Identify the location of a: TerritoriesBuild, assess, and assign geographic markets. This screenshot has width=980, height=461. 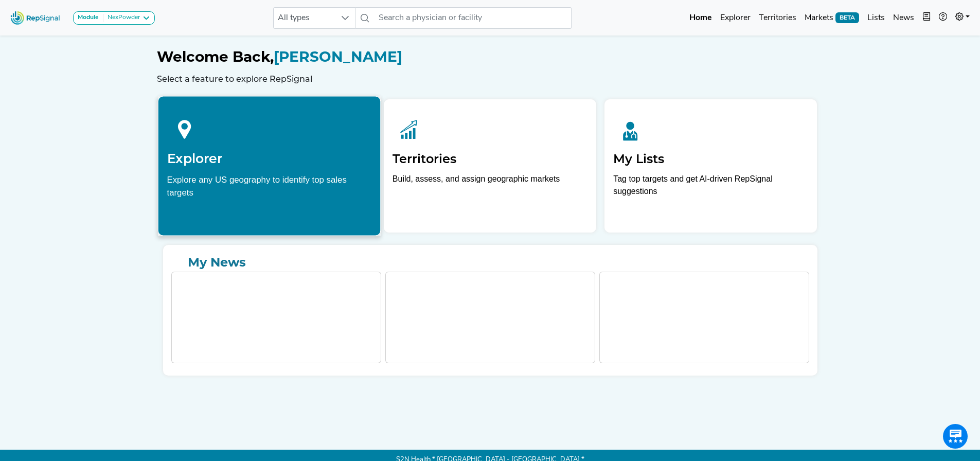
(489, 165).